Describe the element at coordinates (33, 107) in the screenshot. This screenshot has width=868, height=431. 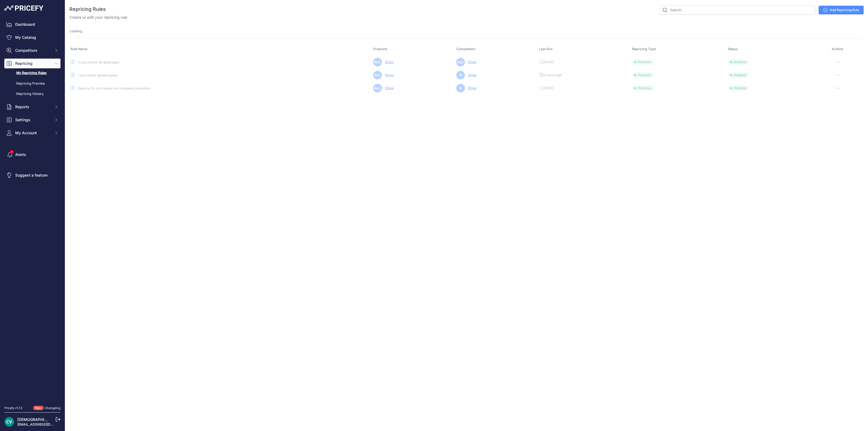
I see `span: Reports` at that location.